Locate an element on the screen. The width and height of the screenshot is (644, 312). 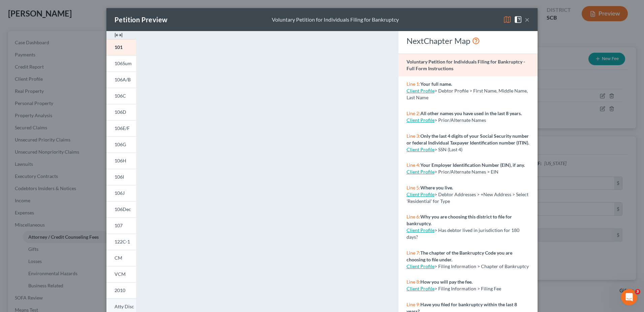
a: 106Dec is located at coordinates (122, 209).